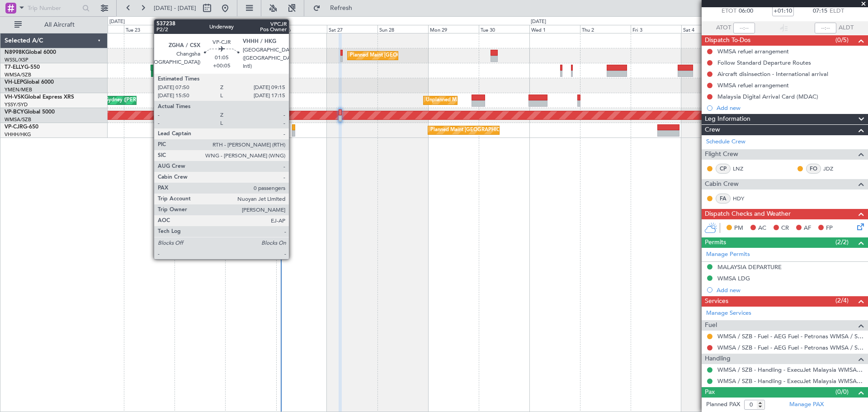 This screenshot has height=412, width=868. What do you see at coordinates (723, 199) in the screenshot?
I see `div: FA` at bounding box center [723, 199].